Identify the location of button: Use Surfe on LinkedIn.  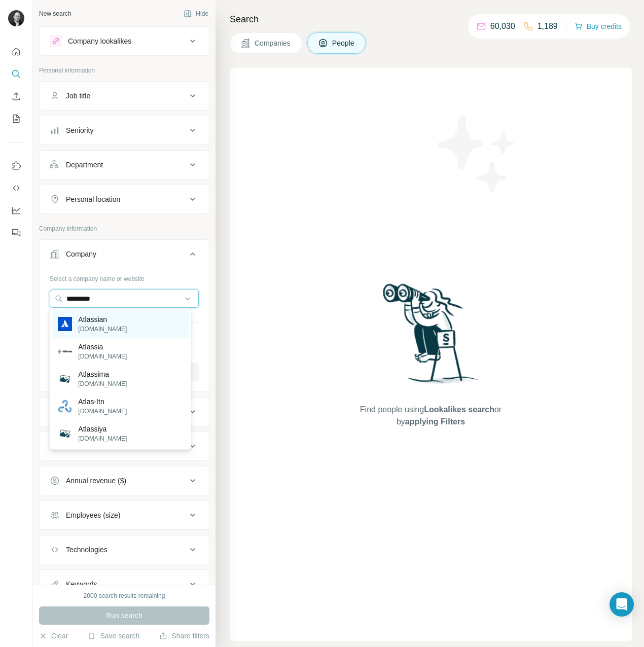
(16, 166).